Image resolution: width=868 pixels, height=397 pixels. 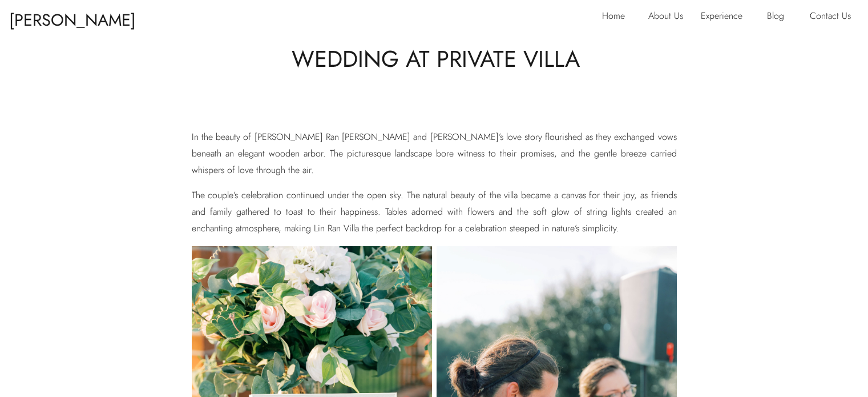 I want to click on h1: Wedding at Private Villa, so click(x=436, y=59).